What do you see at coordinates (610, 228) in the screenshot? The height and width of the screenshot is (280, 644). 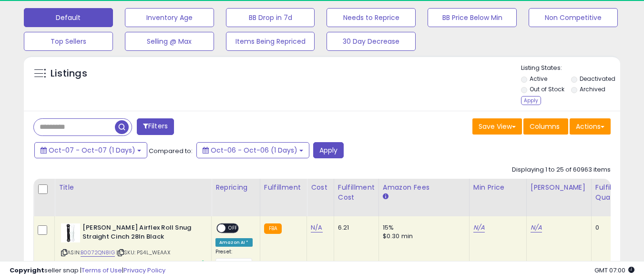 I see `div: 0` at bounding box center [610, 228].